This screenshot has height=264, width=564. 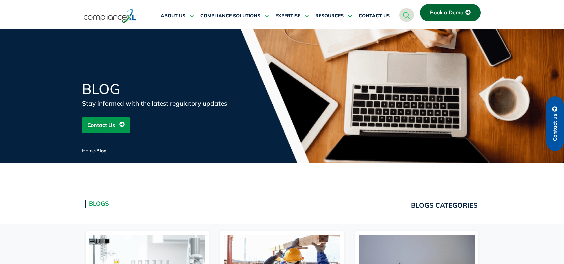 I want to click on a: BLOGS CATEGORIES, so click(x=445, y=205).